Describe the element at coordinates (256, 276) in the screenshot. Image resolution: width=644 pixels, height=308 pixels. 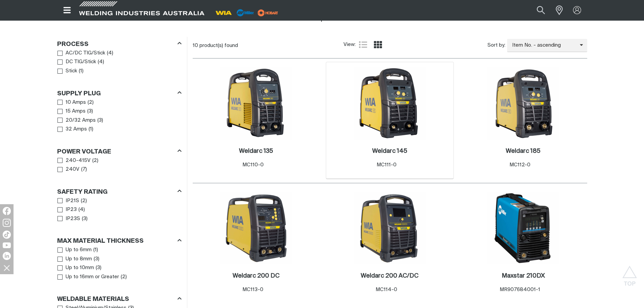
I see `h2: Weldarc 200 DC` at that location.